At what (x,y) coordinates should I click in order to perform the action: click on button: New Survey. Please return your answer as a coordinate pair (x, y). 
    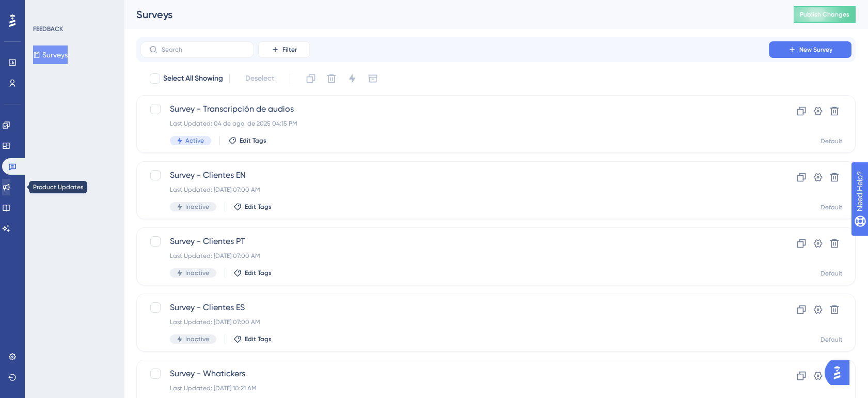
    Looking at the image, I should click on (810, 50).